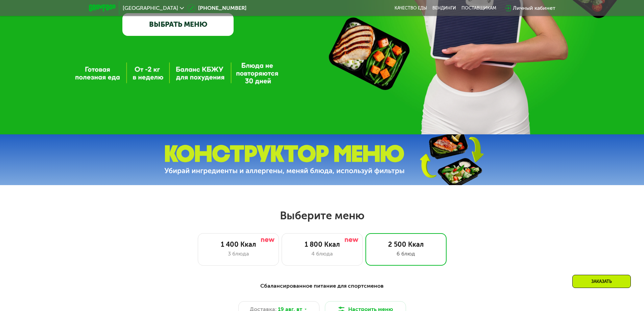  I want to click on div: 2 500 Ккал, so click(406, 245).